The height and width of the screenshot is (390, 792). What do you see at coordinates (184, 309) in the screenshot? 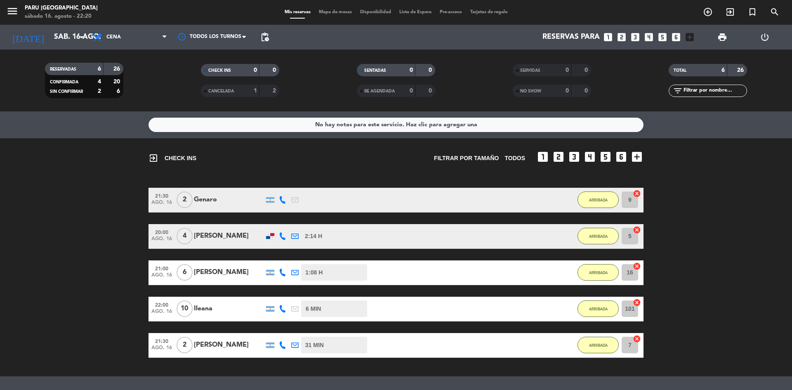
I see `span: 10` at bounding box center [184, 309].